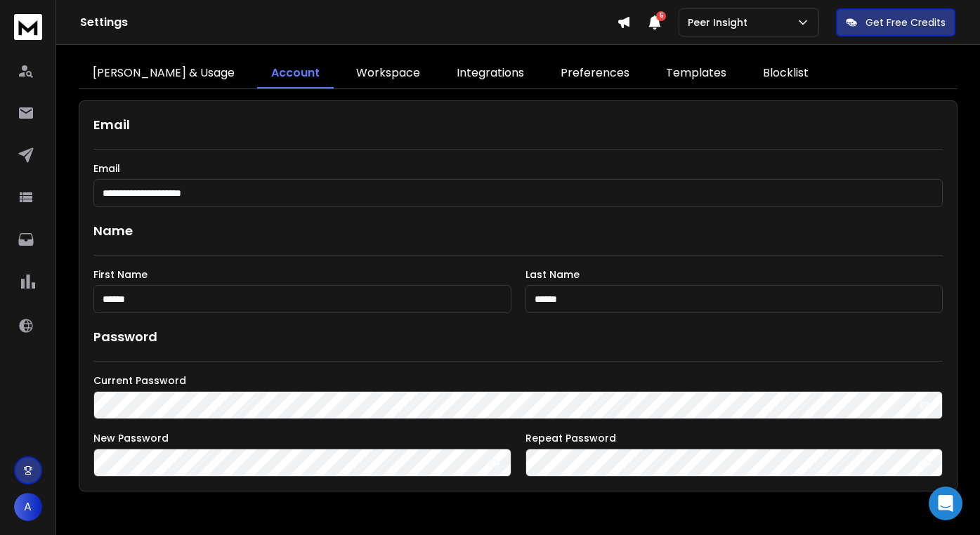 The height and width of the screenshot is (535, 980). I want to click on h1: Email, so click(518, 125).